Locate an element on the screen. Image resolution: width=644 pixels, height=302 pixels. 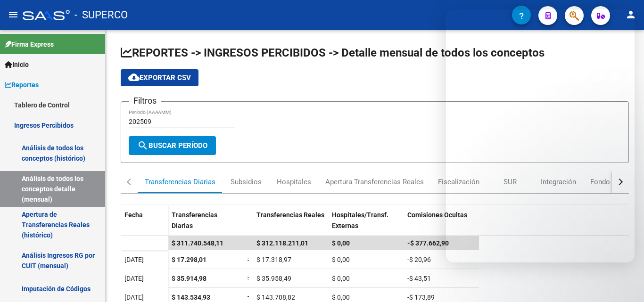
span: Exportar CSV is located at coordinates (159, 77).